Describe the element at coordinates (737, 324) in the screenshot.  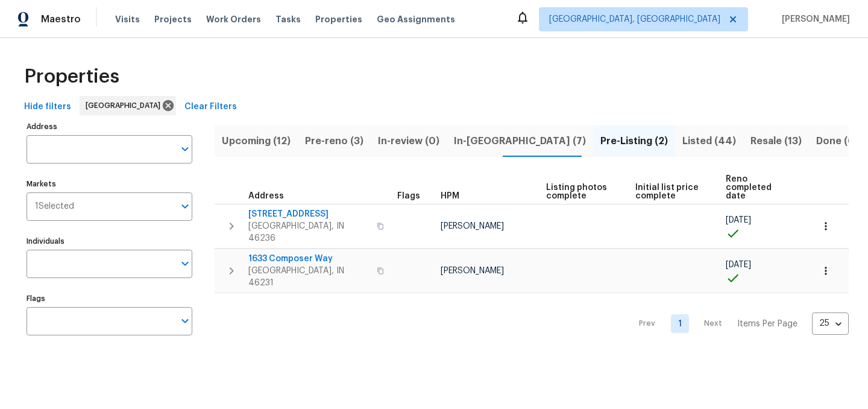
I see `nav: Pagination Navigation` at that location.